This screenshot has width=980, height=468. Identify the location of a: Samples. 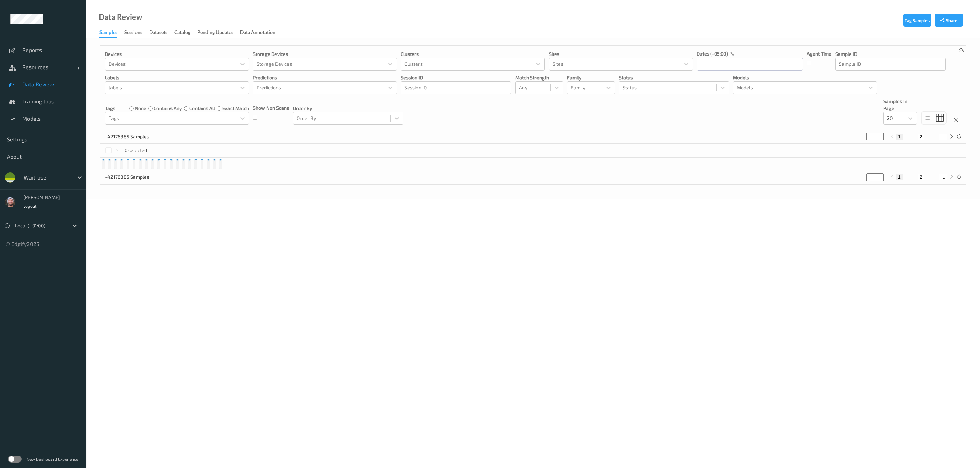
(112, 33).